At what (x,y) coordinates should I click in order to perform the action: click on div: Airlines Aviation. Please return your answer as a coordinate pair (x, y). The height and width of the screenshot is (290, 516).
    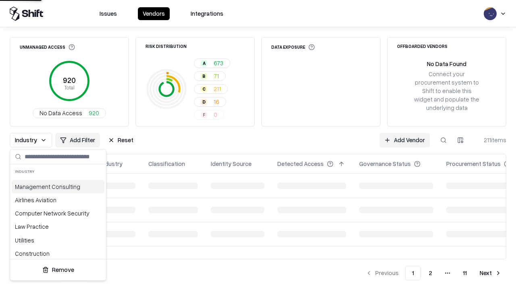
    Looking at the image, I should click on (58, 200).